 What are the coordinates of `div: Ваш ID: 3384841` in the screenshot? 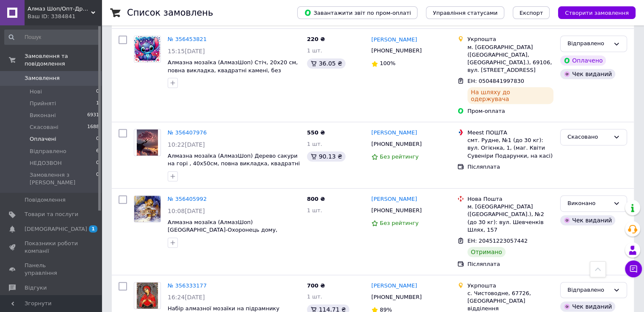 It's located at (64, 17).